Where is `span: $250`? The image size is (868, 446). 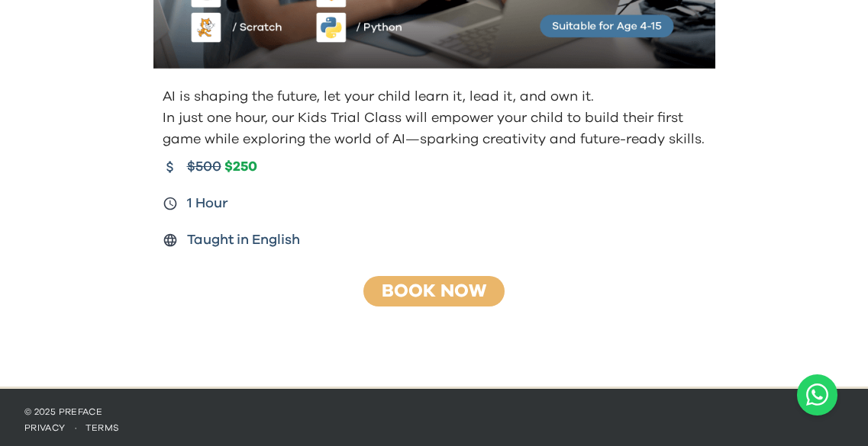
span: $250 is located at coordinates (241, 167).